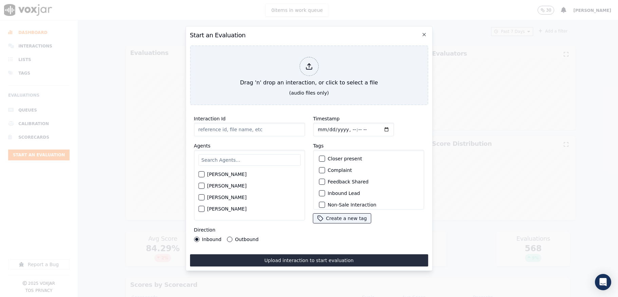 The height and width of the screenshot is (297, 618). Describe the element at coordinates (309, 75) in the screenshot. I see `button: Drag 'n' drop an interaction, or click to select a file (audio files only)` at that location.